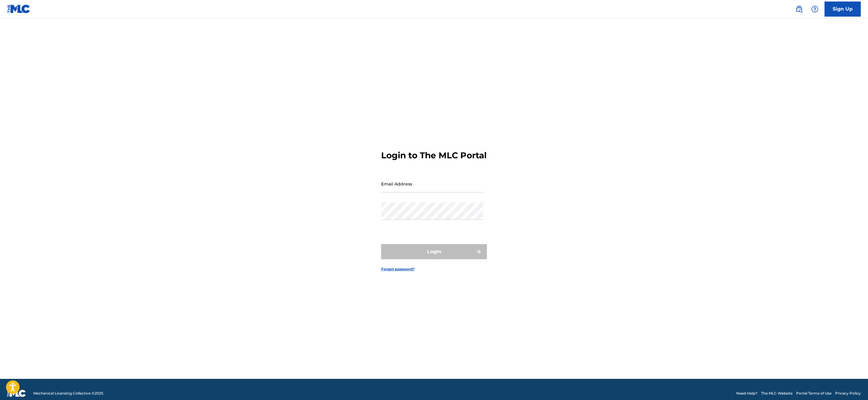  What do you see at coordinates (398, 269) in the screenshot?
I see `a: Forgot password?` at bounding box center [398, 269].